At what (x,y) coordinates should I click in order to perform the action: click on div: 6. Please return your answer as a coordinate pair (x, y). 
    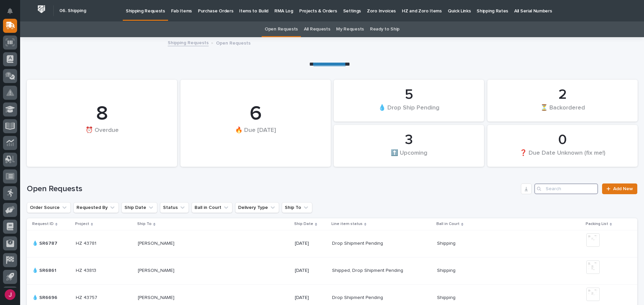
    Looking at the image, I should click on (255, 114).